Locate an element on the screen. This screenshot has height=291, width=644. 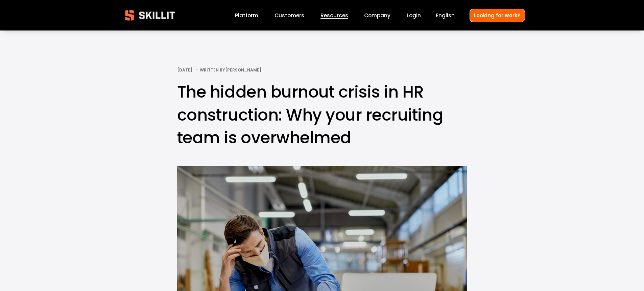
div: Written By is located at coordinates (230, 70).